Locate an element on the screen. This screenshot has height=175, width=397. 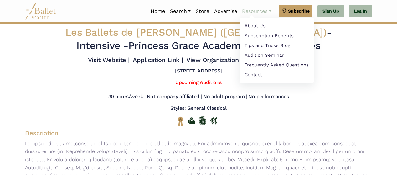
a: Frequently Asked Questions is located at coordinates (276, 65).